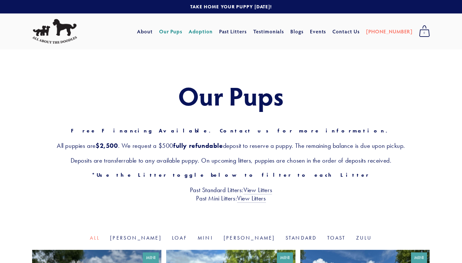  What do you see at coordinates (107, 146) in the screenshot?
I see `strong: $2,500` at bounding box center [107, 146].